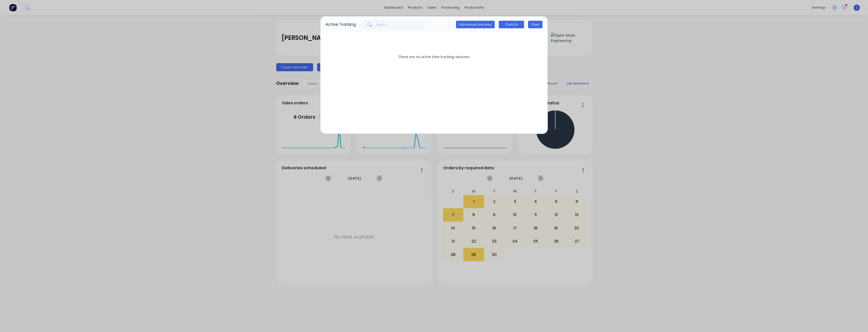 Image resolution: width=868 pixels, height=332 pixels. Describe the element at coordinates (511, 24) in the screenshot. I see `button: Clock On` at that location.